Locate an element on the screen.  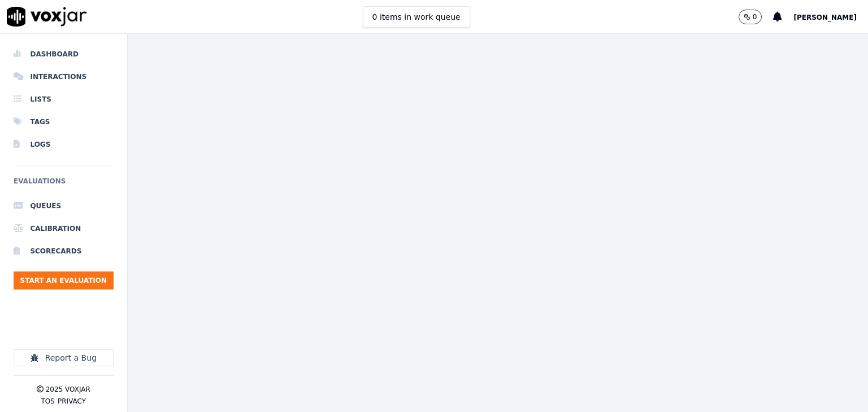
button: Privacy is located at coordinates (72, 401).